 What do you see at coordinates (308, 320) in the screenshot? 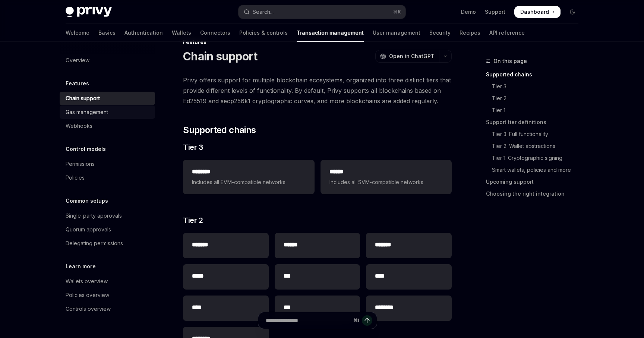
I see `input: Ask a question...` at bounding box center [308, 320].